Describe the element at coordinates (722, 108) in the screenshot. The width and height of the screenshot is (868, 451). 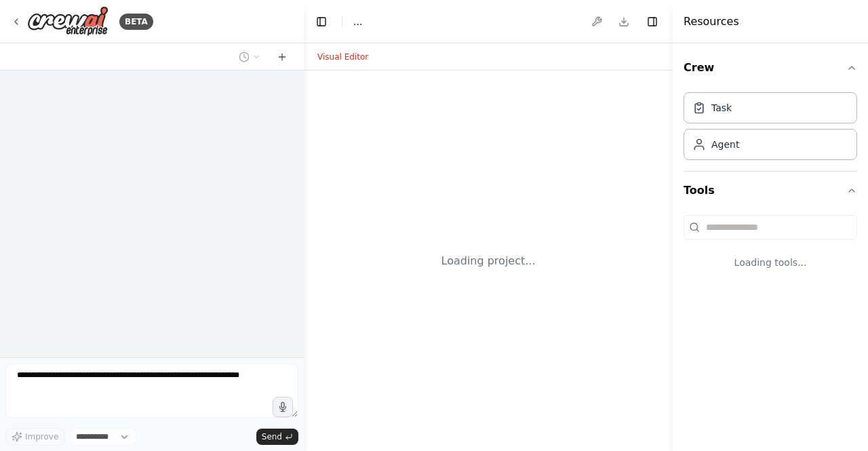
I see `div: Task` at that location.